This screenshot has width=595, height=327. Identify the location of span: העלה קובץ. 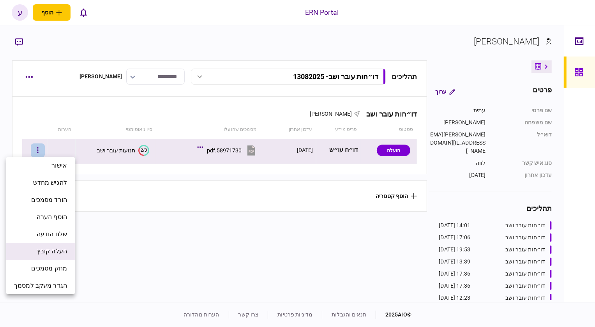
(52, 252).